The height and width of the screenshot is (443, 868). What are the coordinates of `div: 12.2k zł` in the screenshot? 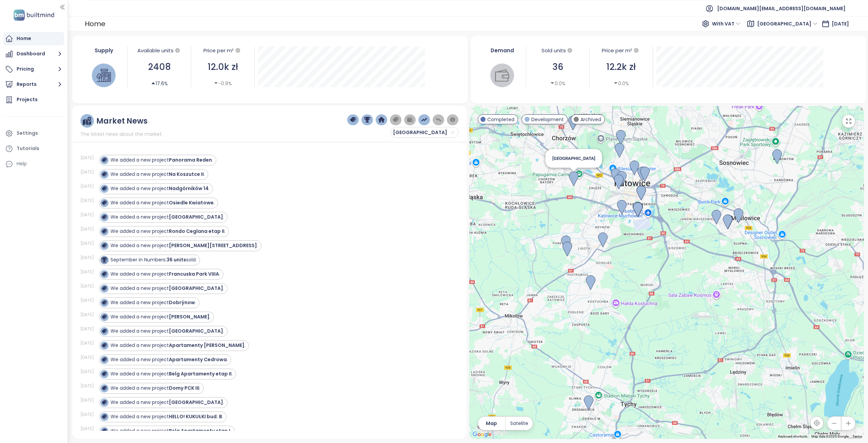 It's located at (622, 67).